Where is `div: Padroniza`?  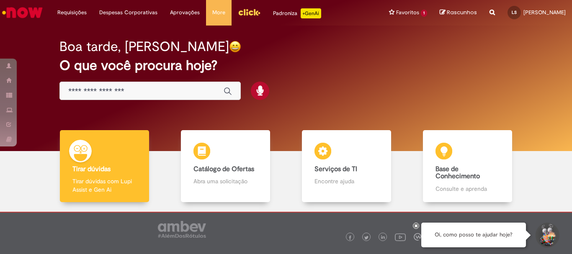
div: Padroniza is located at coordinates (297, 13).